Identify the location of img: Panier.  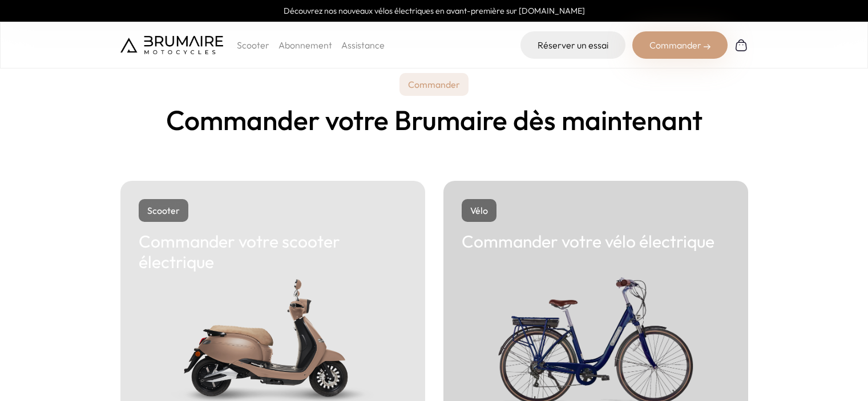
(741, 45).